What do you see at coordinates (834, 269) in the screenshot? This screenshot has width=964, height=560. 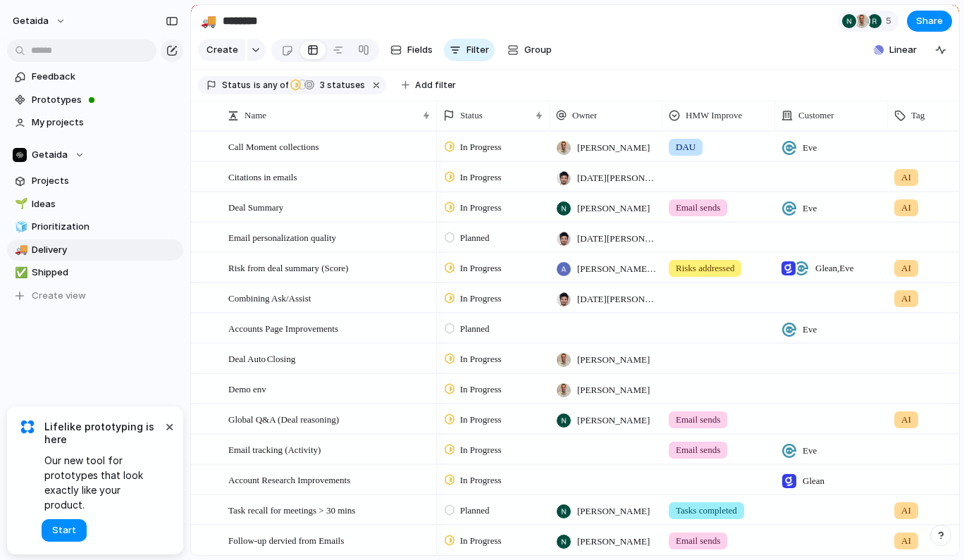 I see `span: Glean , Eve` at bounding box center [834, 269].